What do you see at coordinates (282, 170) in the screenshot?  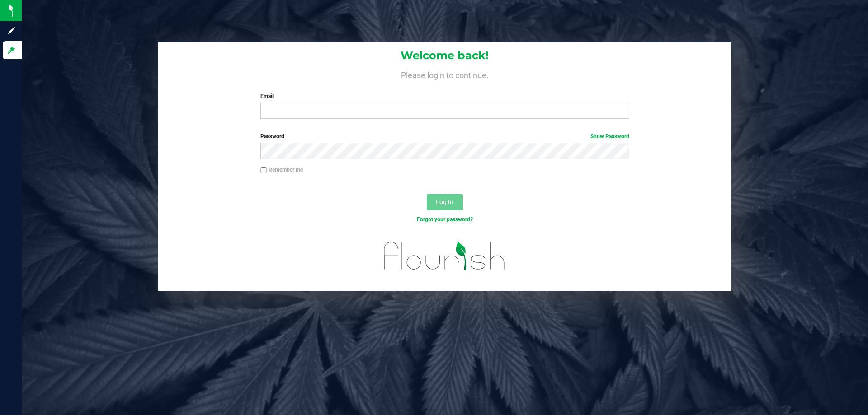 I see `label: Remember me` at bounding box center [282, 170].